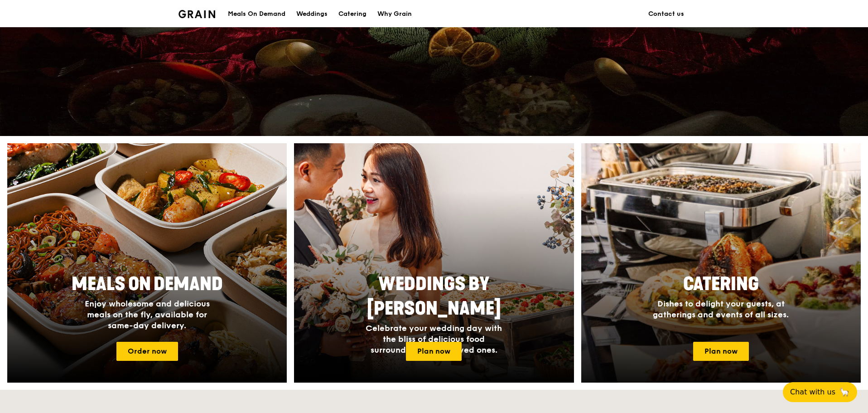  Describe the element at coordinates (311, 14) in the screenshot. I see `div: Weddings` at that location.